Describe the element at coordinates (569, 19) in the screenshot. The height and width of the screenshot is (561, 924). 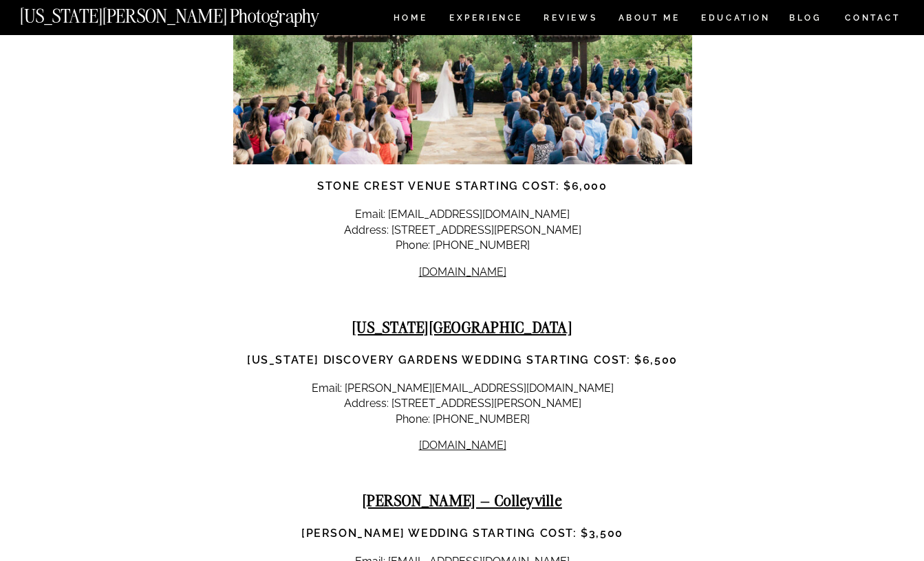
I see `nav: REVIEWS` at that location.